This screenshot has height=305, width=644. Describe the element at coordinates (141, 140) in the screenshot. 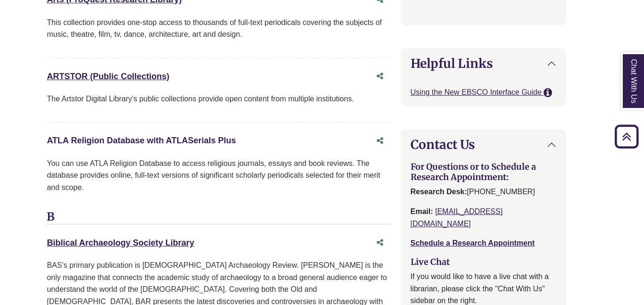

I see `a: ATLA Religion Database with ATLASerials Plus` at that location.